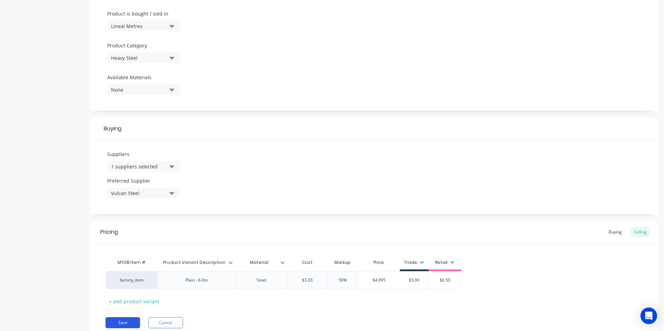  I want to click on div: Markup, so click(343, 263).